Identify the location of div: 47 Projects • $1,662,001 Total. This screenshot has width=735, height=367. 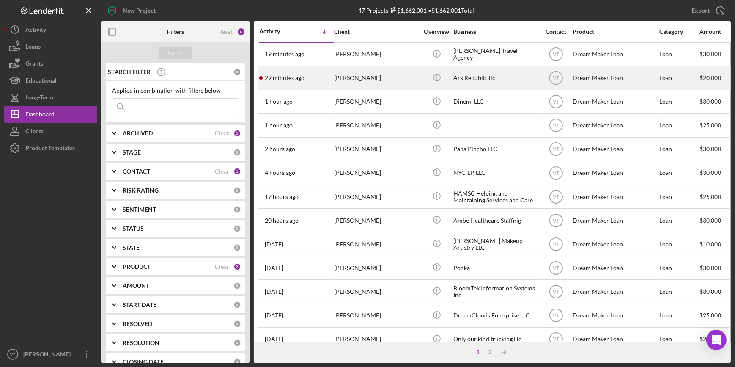
(416, 10).